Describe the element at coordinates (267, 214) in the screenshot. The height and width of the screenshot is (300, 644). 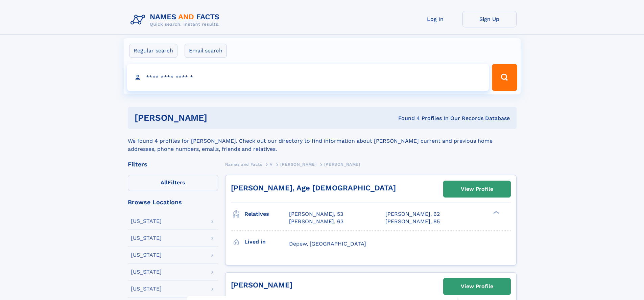
I see `h3: Relatives` at that location.